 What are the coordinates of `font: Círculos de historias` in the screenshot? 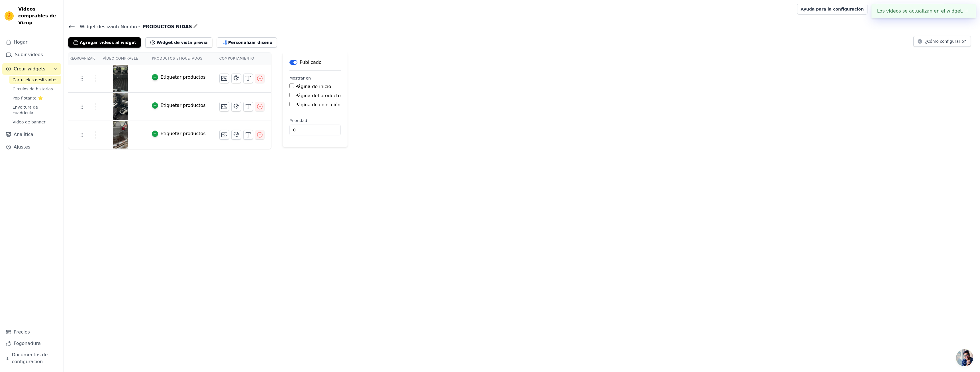 It's located at (32, 89).